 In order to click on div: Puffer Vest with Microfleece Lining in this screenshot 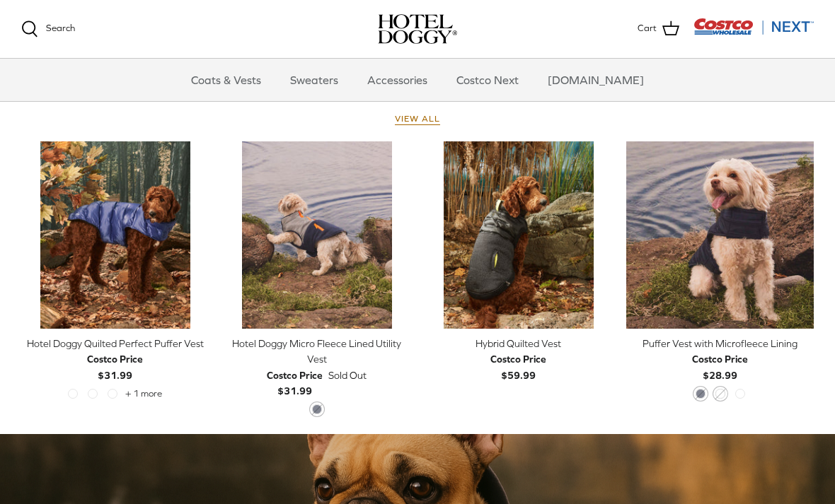, I will do `click(719, 344)`.